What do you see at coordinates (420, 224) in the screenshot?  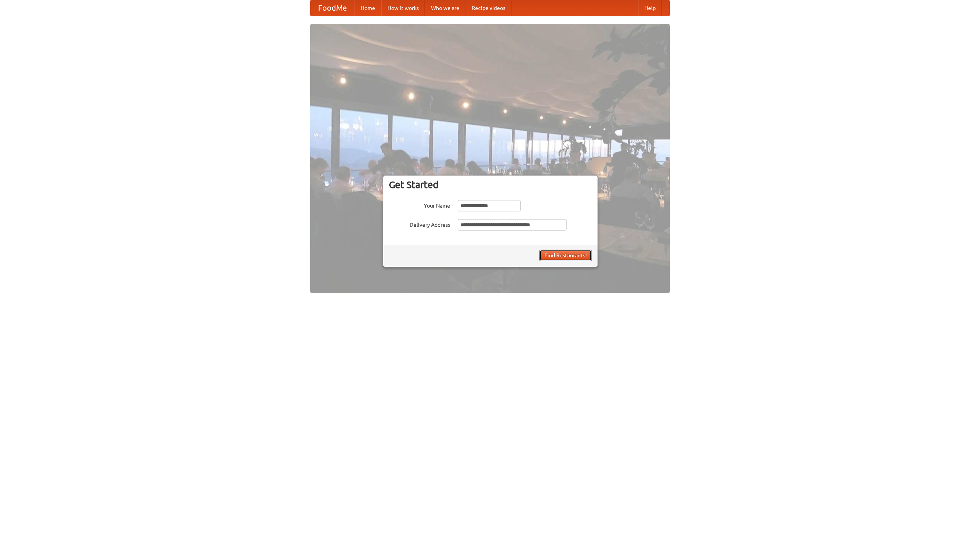 I see `label: Delivery Address` at bounding box center [420, 224].